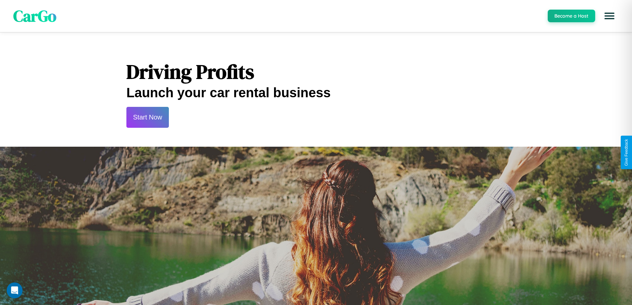  I want to click on button: Start Now, so click(148, 117).